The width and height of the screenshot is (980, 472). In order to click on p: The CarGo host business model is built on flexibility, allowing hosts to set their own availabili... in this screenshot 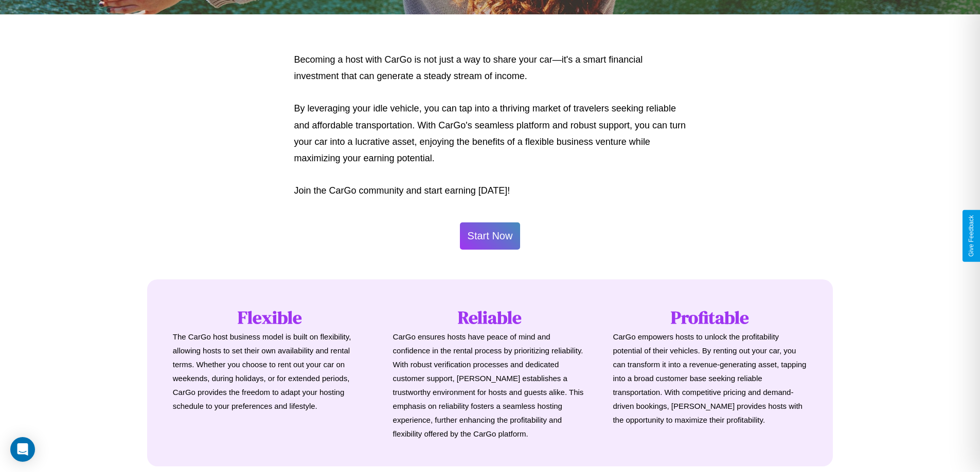, I will do `click(270, 371)`.